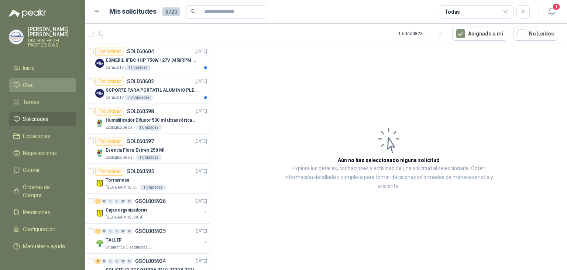  Describe the element at coordinates (42, 229) in the screenshot. I see `a: Configuración` at that location.